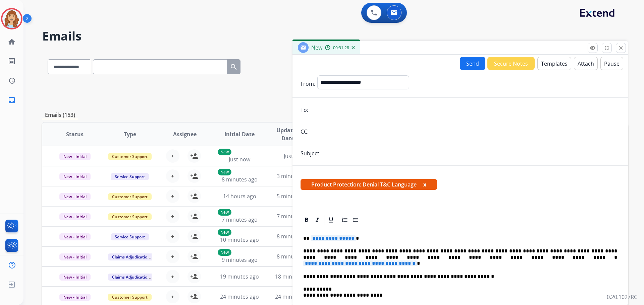 This screenshot has width=644, height=305. Describe the element at coordinates (12, 19) in the screenshot. I see `img: avatar` at that location.